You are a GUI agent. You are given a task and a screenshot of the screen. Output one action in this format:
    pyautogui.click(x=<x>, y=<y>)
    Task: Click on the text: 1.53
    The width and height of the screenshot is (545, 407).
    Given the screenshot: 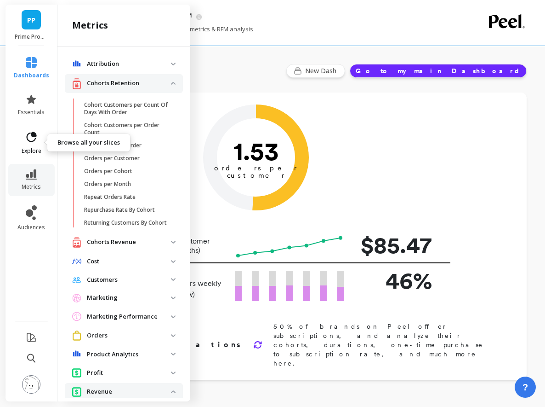 What is the action you would take?
    pyautogui.click(x=256, y=151)
    